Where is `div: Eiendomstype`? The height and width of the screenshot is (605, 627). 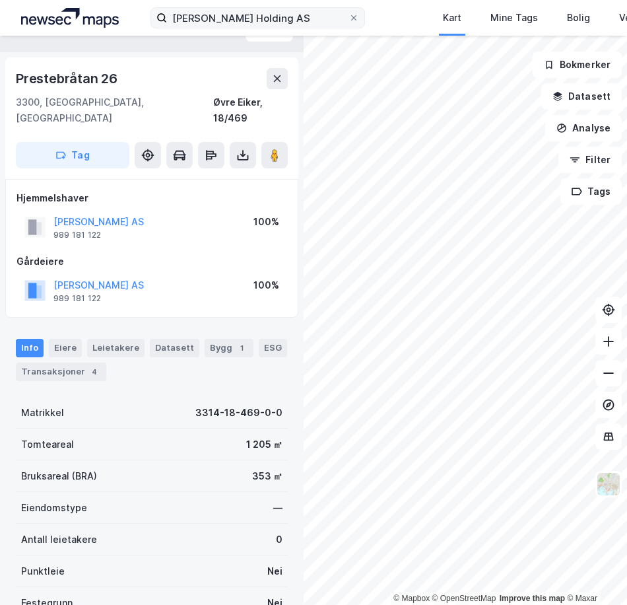
div: Eiendomstype is located at coordinates (54, 508).